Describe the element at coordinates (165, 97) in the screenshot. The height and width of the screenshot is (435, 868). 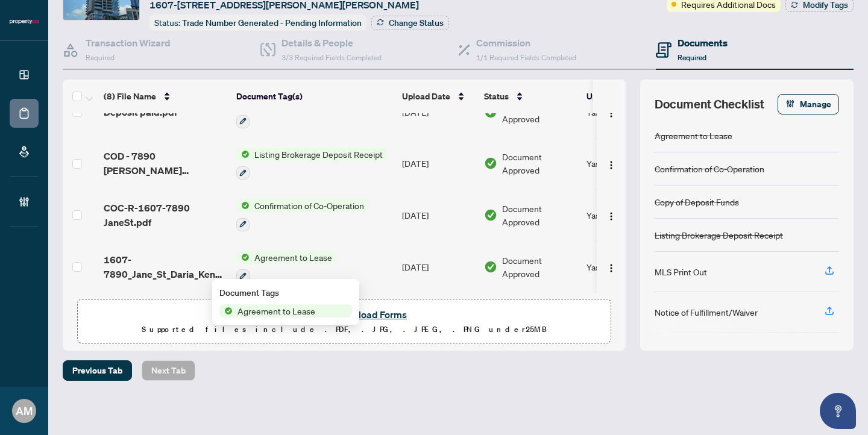
I see `th: (8) File Name` at that location.